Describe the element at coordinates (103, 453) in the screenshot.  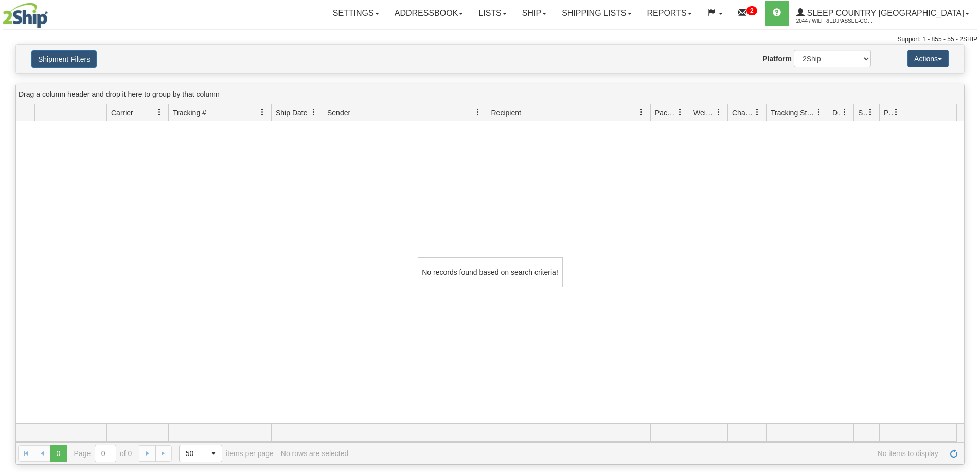
I see `span: Page of 0` at that location.